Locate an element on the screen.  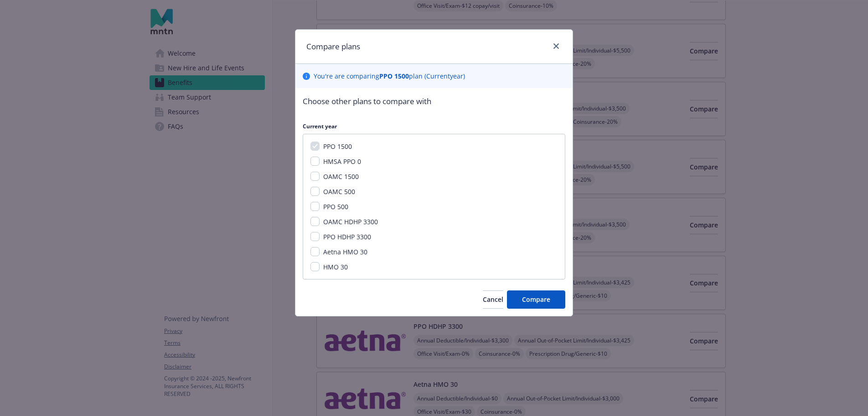
span: PPO HDHP 3300 is located at coordinates (347, 236).